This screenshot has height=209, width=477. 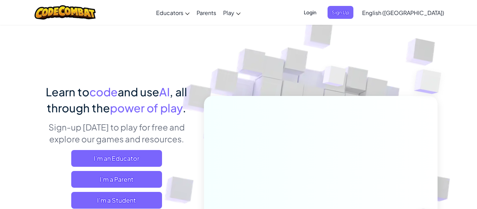 I want to click on span: AI, so click(x=165, y=92).